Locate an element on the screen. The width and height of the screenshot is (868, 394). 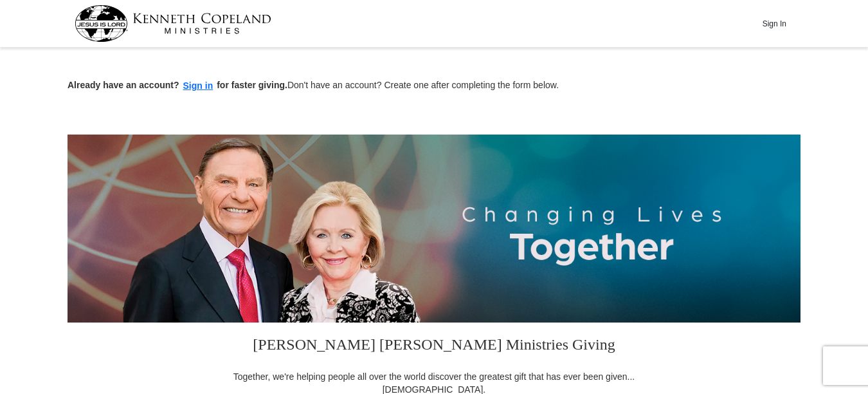
button: Sign in is located at coordinates (198, 86).